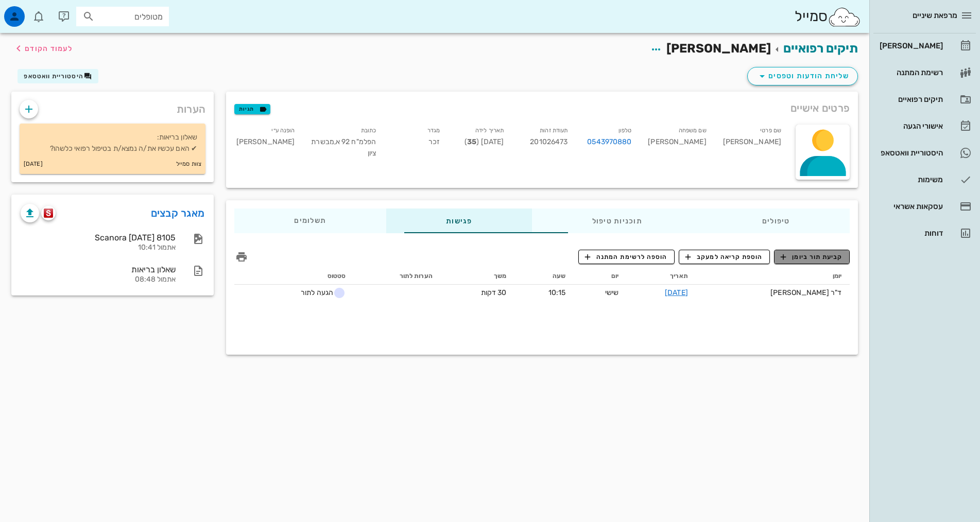 The image size is (980, 522). Describe the element at coordinates (283, 130) in the screenshot. I see `small: הופנה ע״י` at that location.